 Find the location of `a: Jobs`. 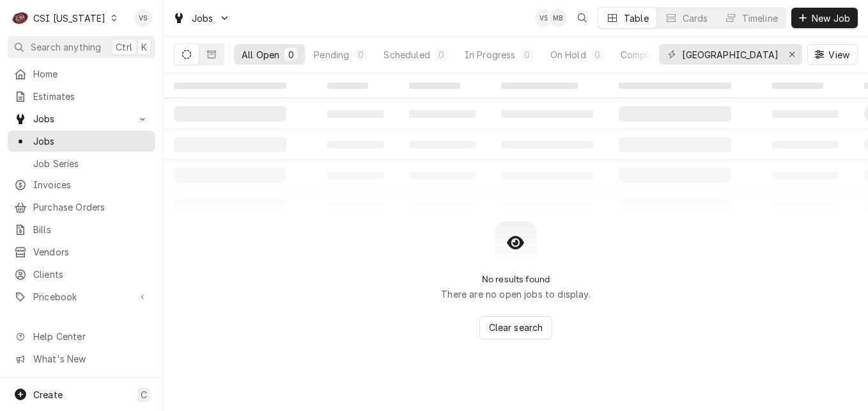

a: Jobs is located at coordinates (81, 141).